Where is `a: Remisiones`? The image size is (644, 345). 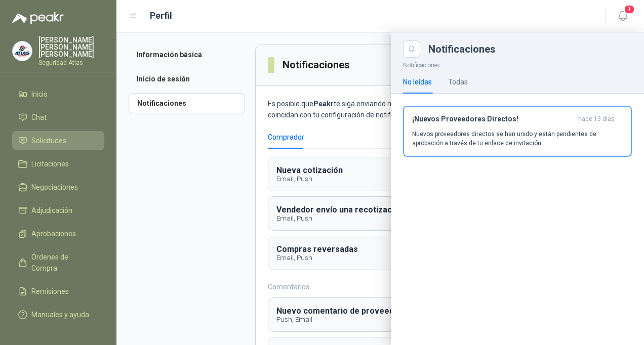 a: Remisiones is located at coordinates (58, 291).